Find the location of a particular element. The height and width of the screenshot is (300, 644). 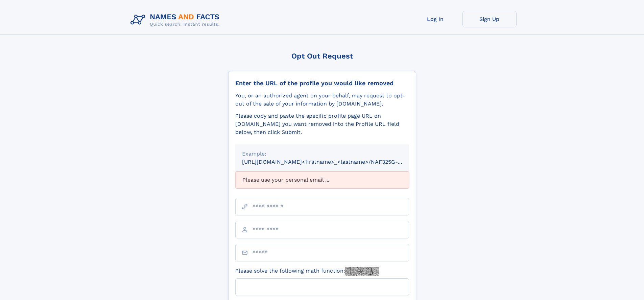

div: You, or an authorized agent on your behalf, may request to opt-out of the sale of your informatio... is located at coordinates (322, 100).